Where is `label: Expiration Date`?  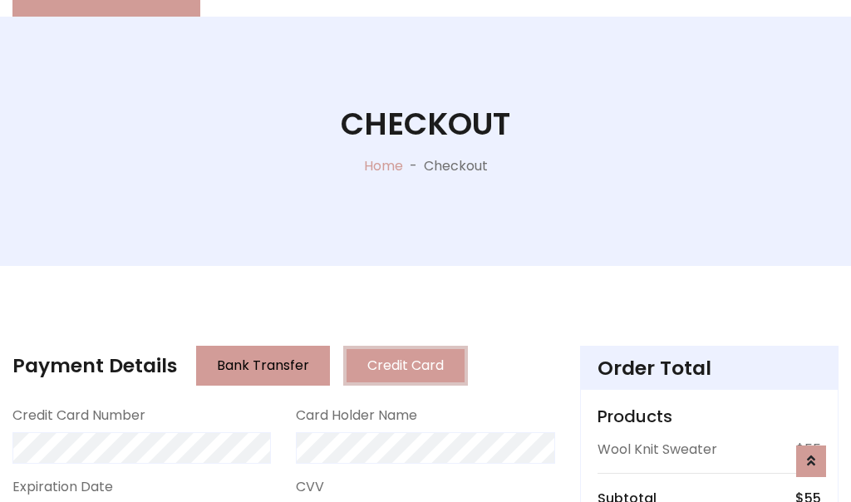
label: Expiration Date is located at coordinates (62, 487).